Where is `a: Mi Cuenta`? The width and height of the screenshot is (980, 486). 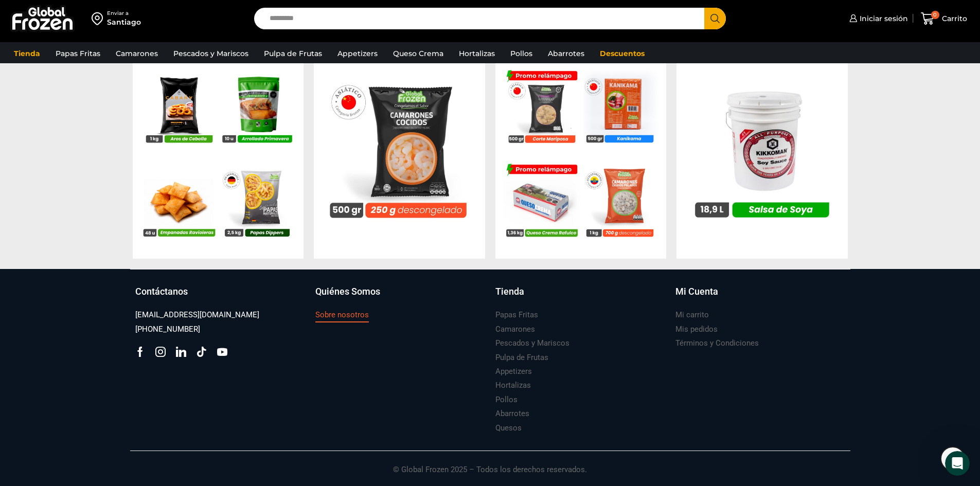 a: Mi Cuenta is located at coordinates (761, 297).